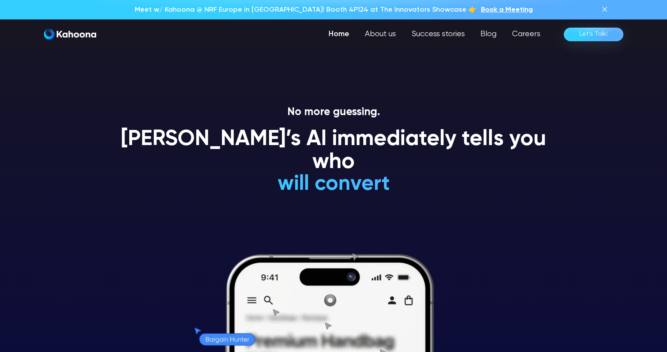 This screenshot has width=667, height=352. I want to click on img: Kahoona logo white, so click(70, 34).